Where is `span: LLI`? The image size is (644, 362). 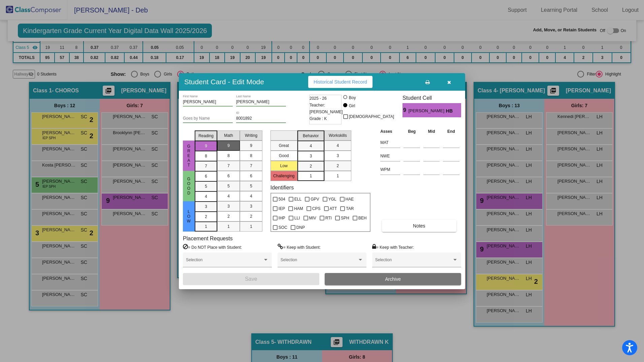 span: LLI is located at coordinates (297, 218).